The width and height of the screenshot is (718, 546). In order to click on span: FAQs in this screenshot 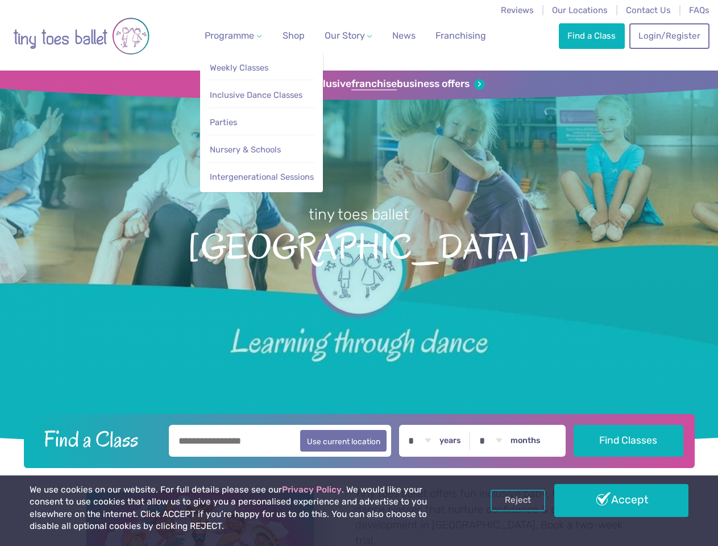, I will do `click(699, 10)`.